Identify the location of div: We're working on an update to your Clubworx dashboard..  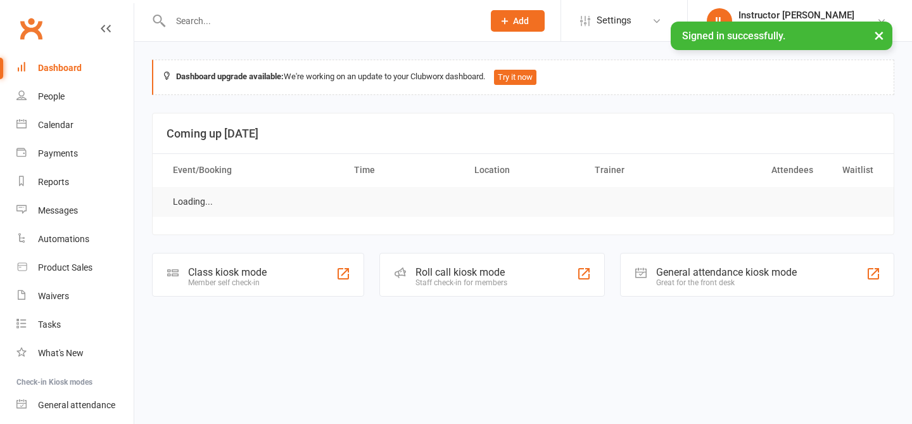
(523, 77).